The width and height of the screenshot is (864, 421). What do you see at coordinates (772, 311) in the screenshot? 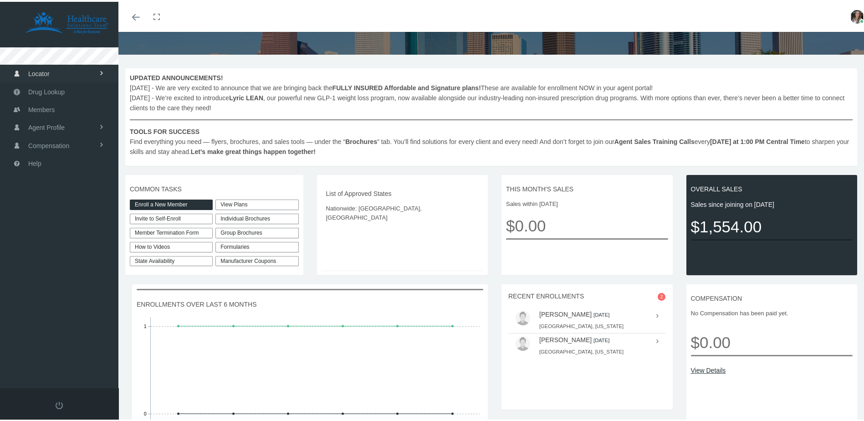
I see `span: No Compensation has been paid yet.` at bounding box center [772, 311].